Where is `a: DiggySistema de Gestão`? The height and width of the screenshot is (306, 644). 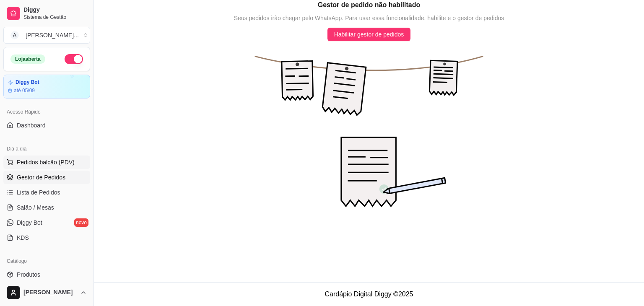 a: DiggySistema de Gestão is located at coordinates (46, 13).